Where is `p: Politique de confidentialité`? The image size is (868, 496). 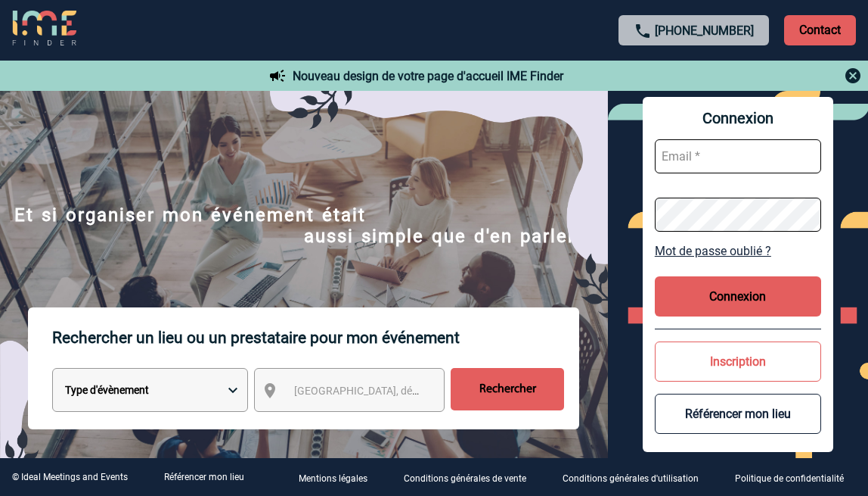 p: Politique de confidentialité is located at coordinates (789, 478).